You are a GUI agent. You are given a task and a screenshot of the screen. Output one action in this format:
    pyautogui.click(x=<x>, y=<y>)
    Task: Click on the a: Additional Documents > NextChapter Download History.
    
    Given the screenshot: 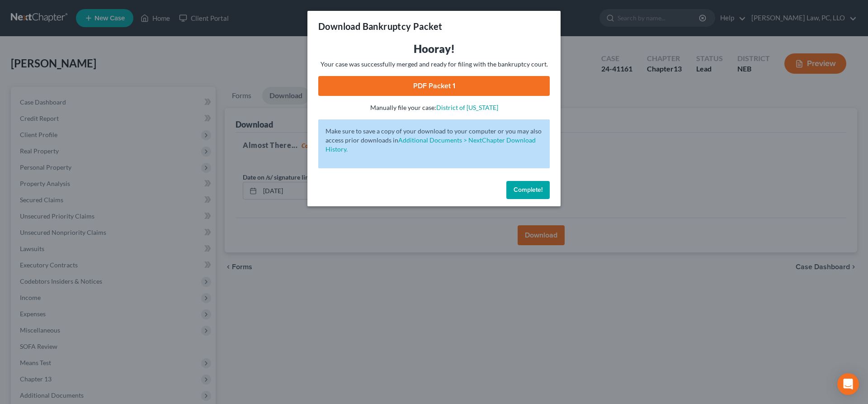 What is the action you would take?
    pyautogui.click(x=431, y=144)
    